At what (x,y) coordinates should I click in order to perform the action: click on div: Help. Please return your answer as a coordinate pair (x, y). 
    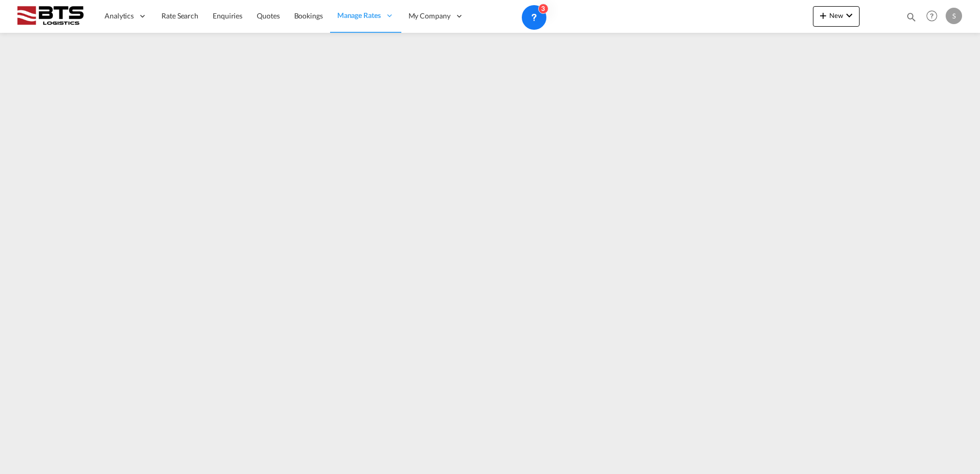
    Looking at the image, I should click on (934, 17).